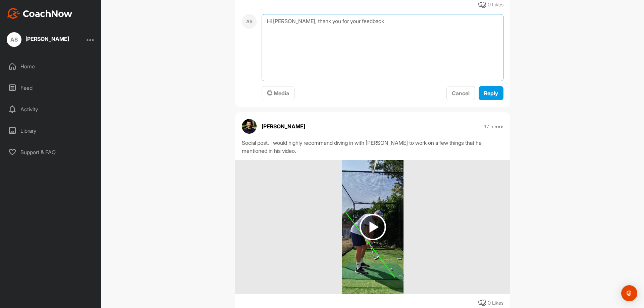  I want to click on div: Activity, so click(51, 109).